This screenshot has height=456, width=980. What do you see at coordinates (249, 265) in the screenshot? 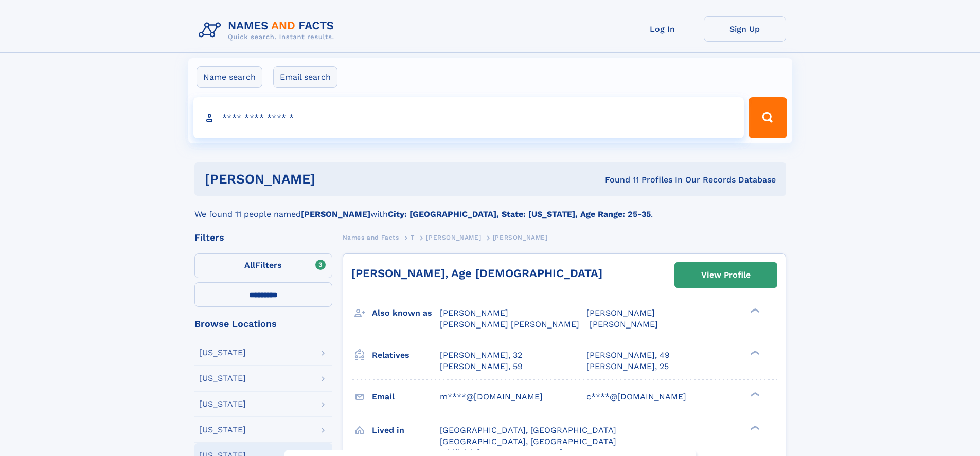
I see `span: All` at bounding box center [249, 265].